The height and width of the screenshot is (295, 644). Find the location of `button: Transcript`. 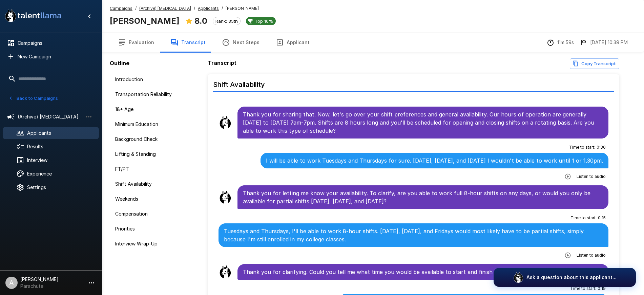

button: Transcript is located at coordinates (188, 42).